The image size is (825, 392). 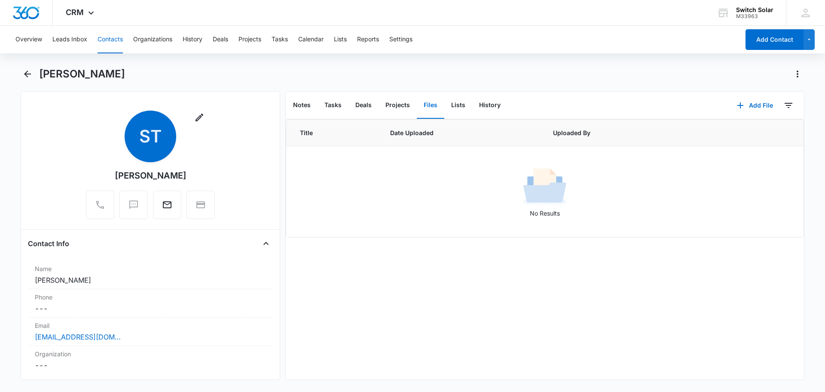 I want to click on label: Email, so click(x=150, y=325).